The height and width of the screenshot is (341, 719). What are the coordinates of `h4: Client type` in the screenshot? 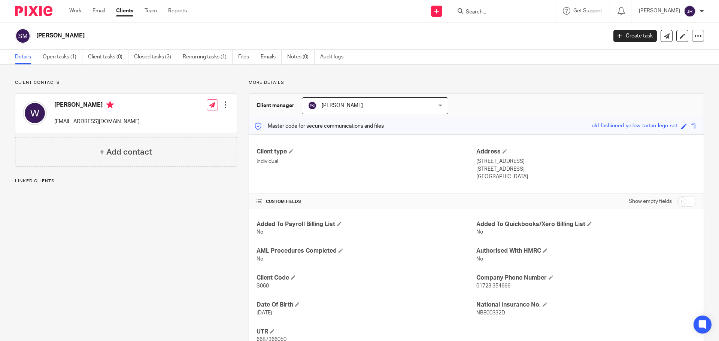 It's located at (366, 152).